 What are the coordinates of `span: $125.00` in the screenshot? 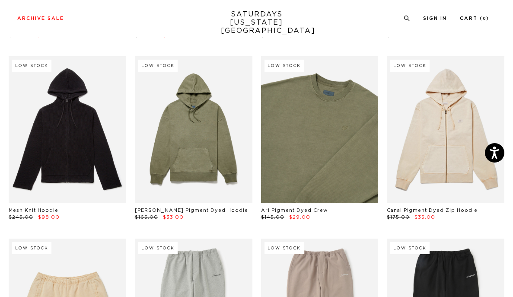 It's located at (272, 35).